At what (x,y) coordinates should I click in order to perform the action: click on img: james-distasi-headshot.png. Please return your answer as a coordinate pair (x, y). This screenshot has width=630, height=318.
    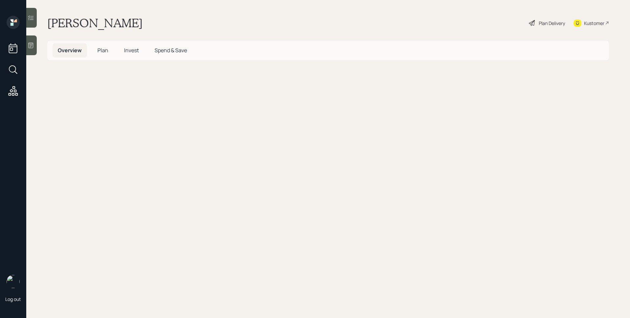
    Looking at the image, I should click on (13, 281).